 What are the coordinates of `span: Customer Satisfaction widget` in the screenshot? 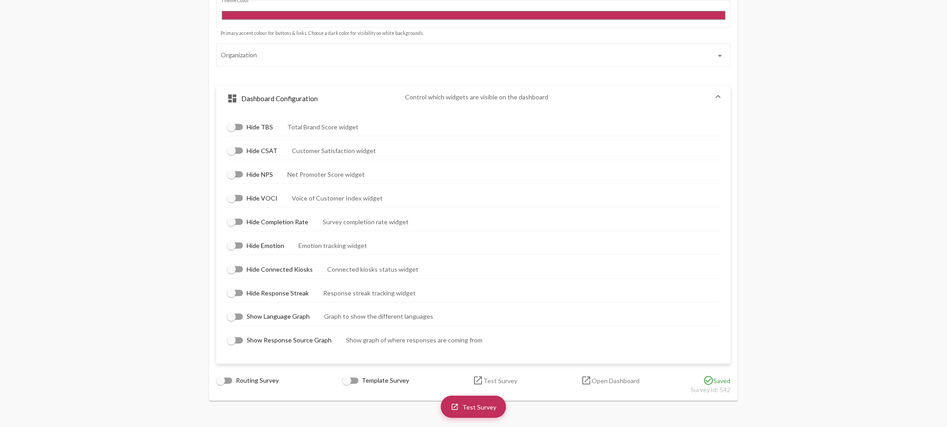 It's located at (506, 151).